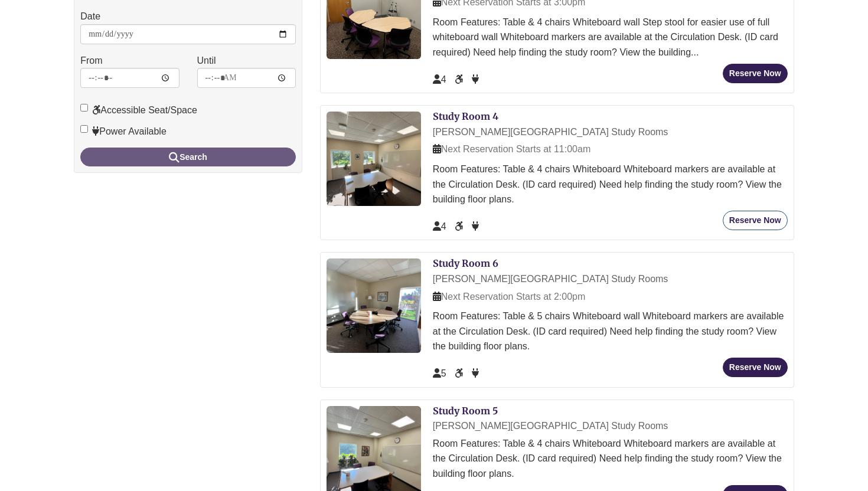  I want to click on label: From, so click(91, 61).